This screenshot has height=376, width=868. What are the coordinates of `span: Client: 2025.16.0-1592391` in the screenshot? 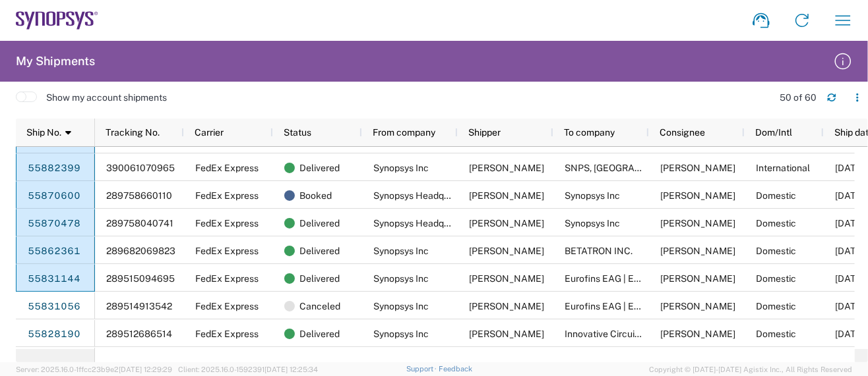 It's located at (248, 370).